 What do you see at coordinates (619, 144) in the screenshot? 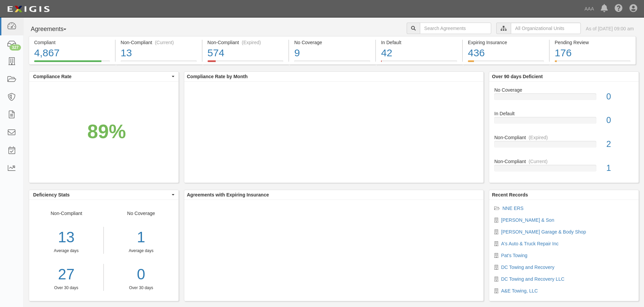
I see `div: 2` at bounding box center [619, 144].